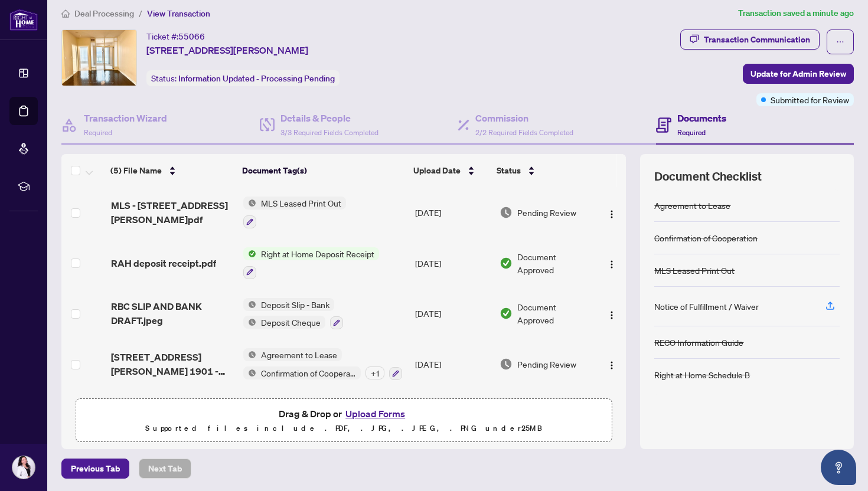 This screenshot has height=491, width=868. What do you see at coordinates (171, 170) in the screenshot?
I see `th: (5) File Name` at bounding box center [171, 170].